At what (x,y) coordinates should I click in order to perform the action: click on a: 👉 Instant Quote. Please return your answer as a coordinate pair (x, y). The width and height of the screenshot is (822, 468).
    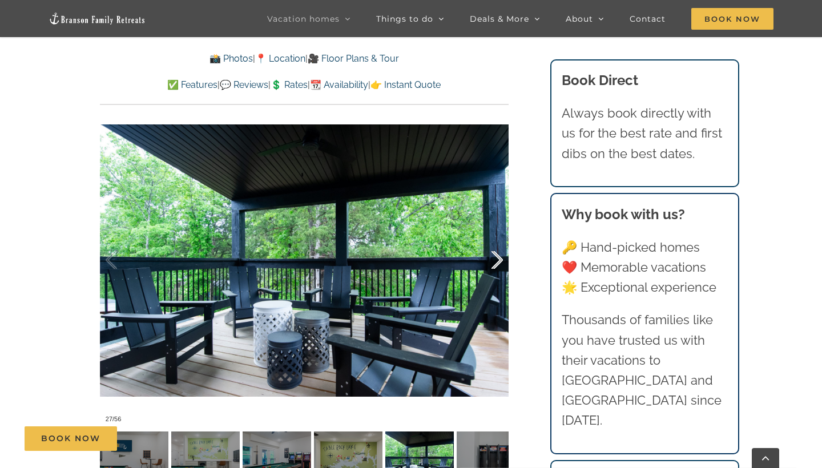
    Looking at the image, I should click on (406, 85).